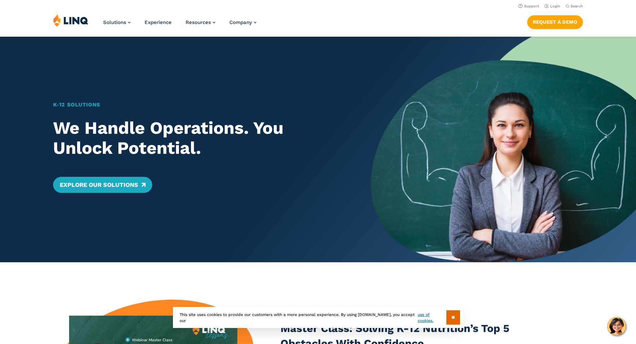 Image resolution: width=636 pixels, height=344 pixels. I want to click on div: This site uses cookies to provide our customers with a more personal experience. By using [DOMAIN..., so click(318, 317).